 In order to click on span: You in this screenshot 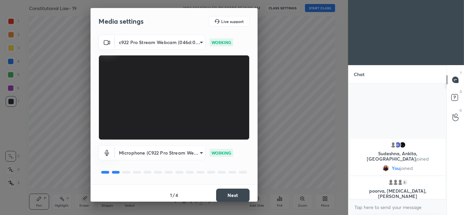, I will do `click(395, 168)`.